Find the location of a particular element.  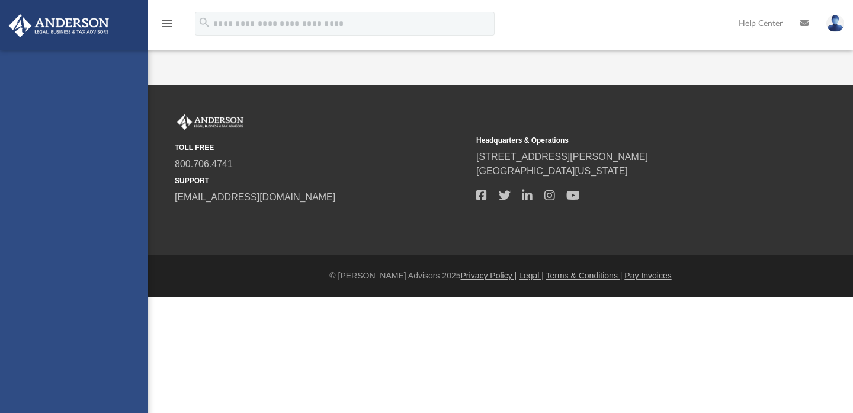

a: Pay Invoices is located at coordinates (647, 275).